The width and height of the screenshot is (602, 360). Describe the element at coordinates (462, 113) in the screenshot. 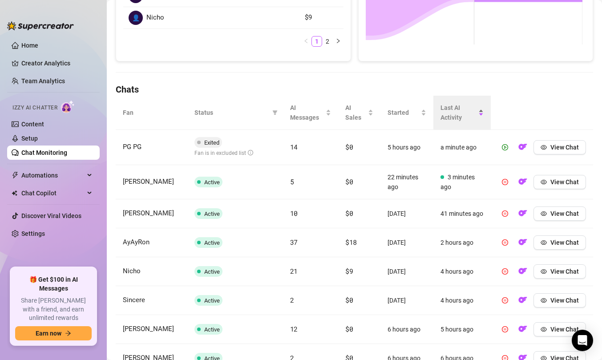

I see `th: Last AI Activity` at that location.